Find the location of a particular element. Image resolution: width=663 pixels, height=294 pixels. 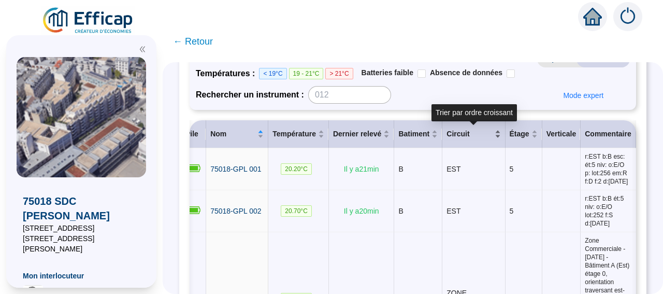

th: Nom is located at coordinates (237, 134).